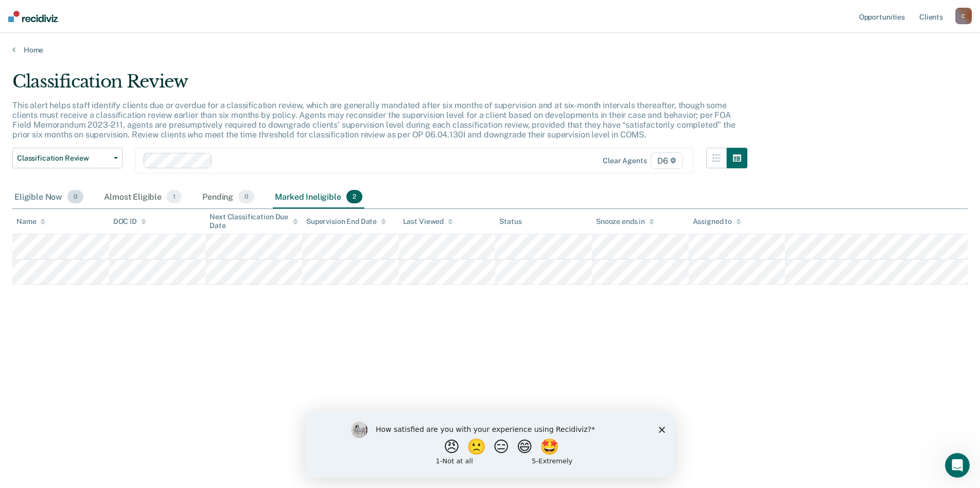 The height and width of the screenshot is (488, 980). Describe the element at coordinates (130, 222) in the screenshot. I see `div: DOC ID` at that location.